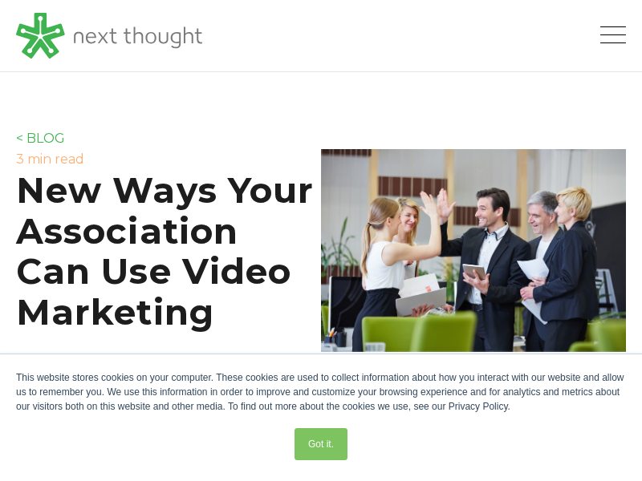 This screenshot has width=642, height=481. What do you see at coordinates (321, 444) in the screenshot?
I see `a: Got it.` at bounding box center [321, 444].